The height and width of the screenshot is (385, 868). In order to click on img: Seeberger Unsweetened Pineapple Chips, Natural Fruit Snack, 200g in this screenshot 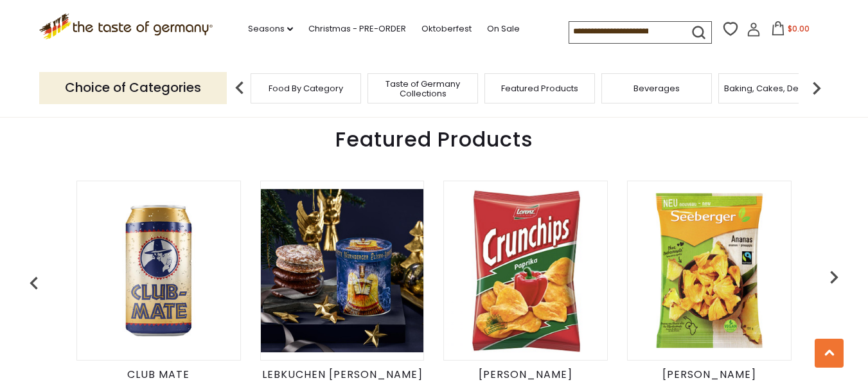, I will do `click(709, 270)`.